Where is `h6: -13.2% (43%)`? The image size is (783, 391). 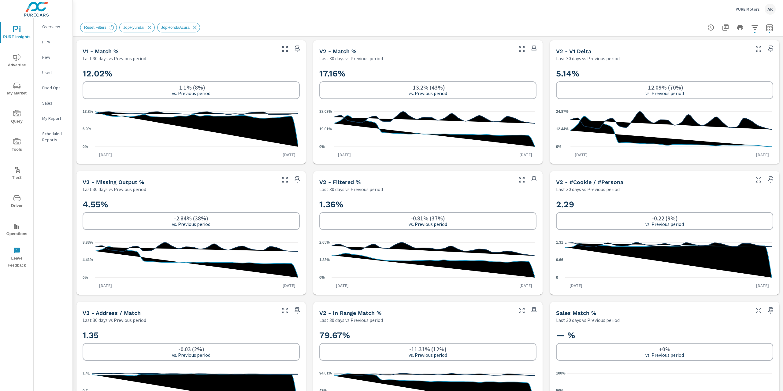 h6: -13.2% (43%) is located at coordinates (428, 87).